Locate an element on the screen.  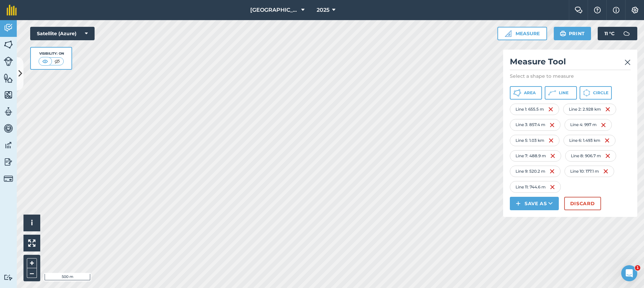
div: Visibility: On is located at coordinates (51, 54).